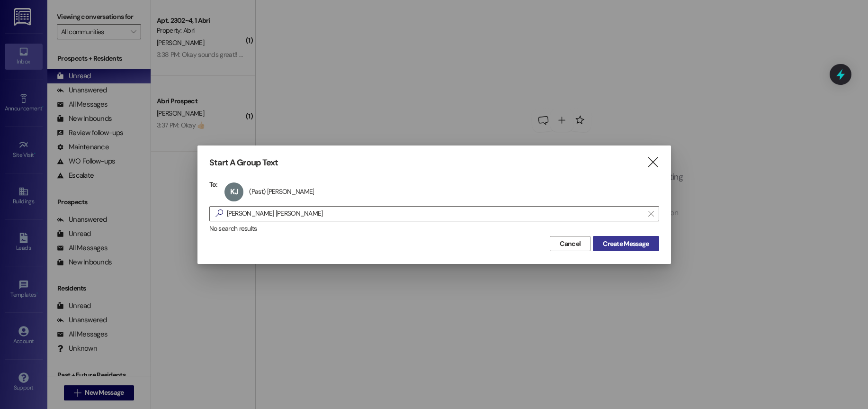 Image resolution: width=868 pixels, height=409 pixels. What do you see at coordinates (625, 243) in the screenshot?
I see `button: Create Message` at bounding box center [625, 243].